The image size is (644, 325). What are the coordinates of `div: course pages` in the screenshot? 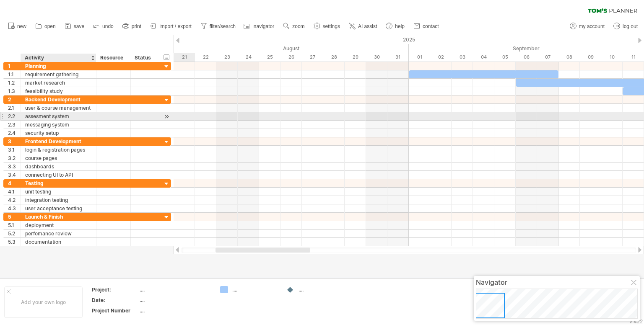 It's located at (58, 158).